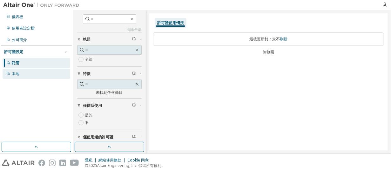  I want to click on font: 網站使用條款, so click(110, 160).